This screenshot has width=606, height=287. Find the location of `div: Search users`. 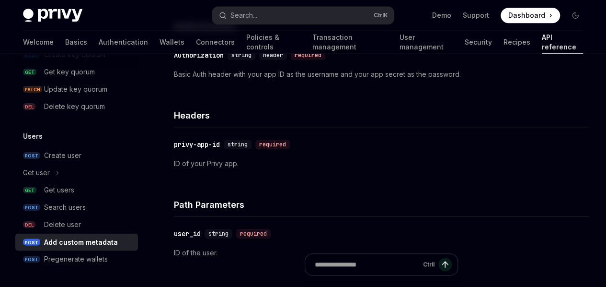

div: Search users is located at coordinates (65, 207).